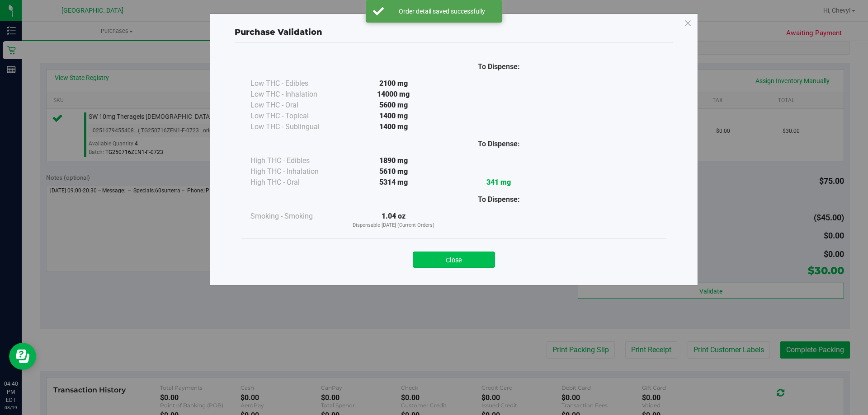 This screenshot has width=868, height=415. Describe the element at coordinates (295, 161) in the screenshot. I see `div: High THC - Edibles` at that location.